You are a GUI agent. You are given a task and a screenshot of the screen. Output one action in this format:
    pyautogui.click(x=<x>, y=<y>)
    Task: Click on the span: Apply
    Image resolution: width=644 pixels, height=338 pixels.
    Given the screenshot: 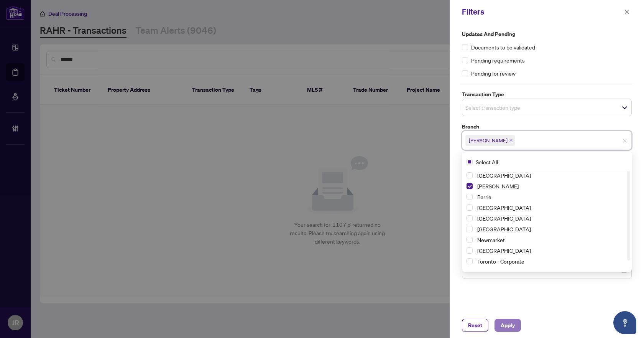 What is the action you would take?
    pyautogui.click(x=508, y=325)
    